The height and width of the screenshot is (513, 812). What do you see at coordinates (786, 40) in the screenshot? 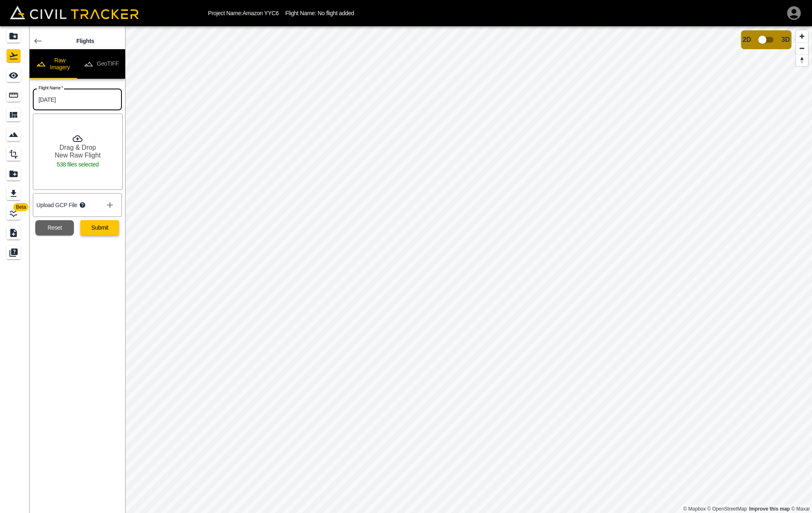
I see `span: 3D` at bounding box center [786, 40].